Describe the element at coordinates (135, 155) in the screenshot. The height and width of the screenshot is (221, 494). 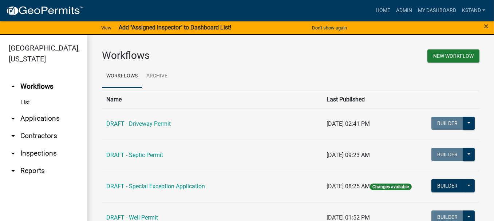
I see `a: DRAFT - Septic Permit` at that location.